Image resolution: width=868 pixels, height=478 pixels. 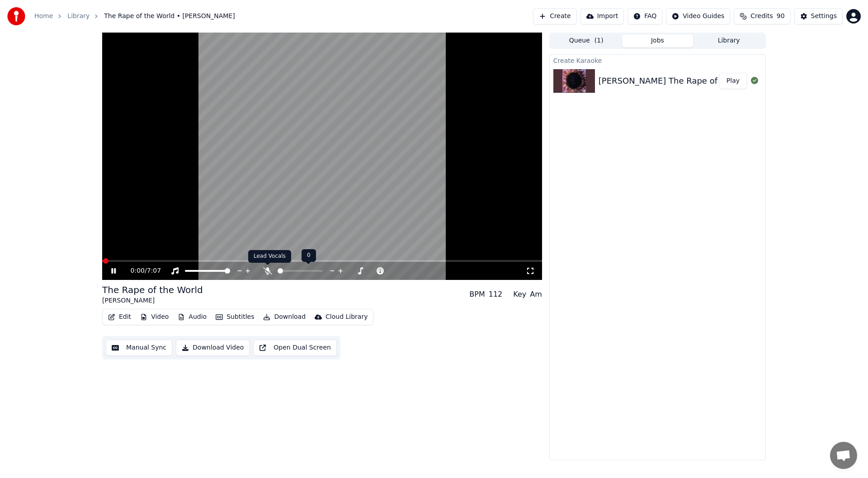 What do you see at coordinates (555, 17) in the screenshot?
I see `button: Create` at bounding box center [555, 17].